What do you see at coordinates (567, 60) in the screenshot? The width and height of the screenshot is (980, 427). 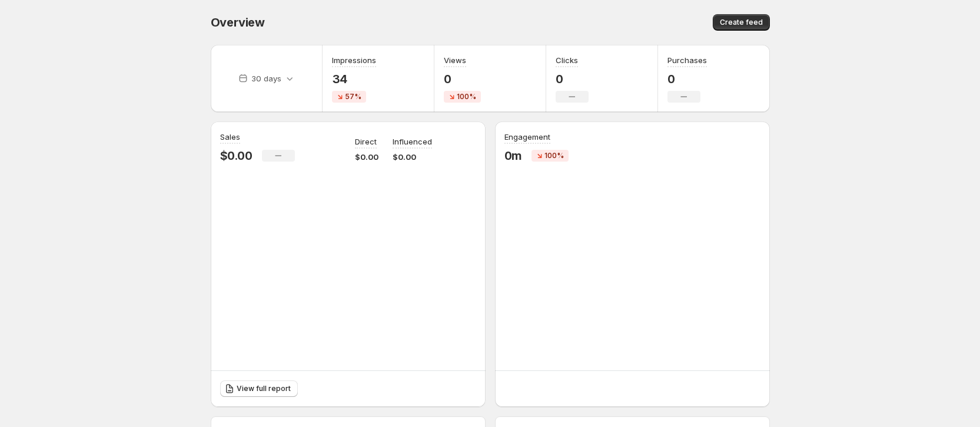 I see `h3: Clicks` at bounding box center [567, 60].